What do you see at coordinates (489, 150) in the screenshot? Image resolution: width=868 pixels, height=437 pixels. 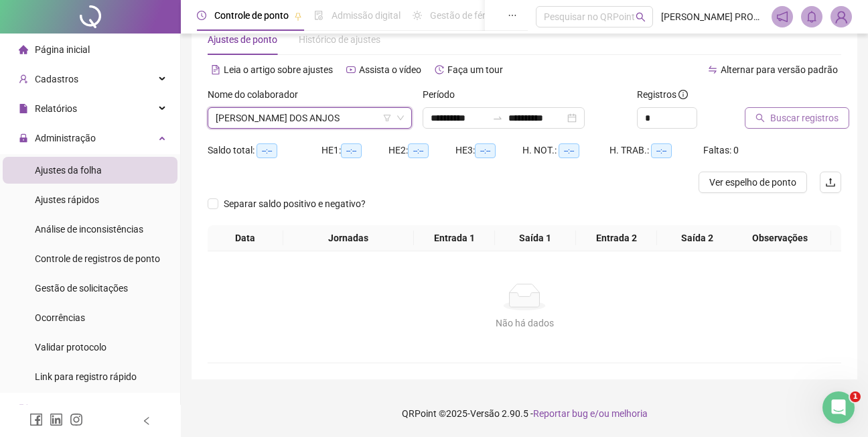 I see `div: HE 3:` at bounding box center [489, 150].